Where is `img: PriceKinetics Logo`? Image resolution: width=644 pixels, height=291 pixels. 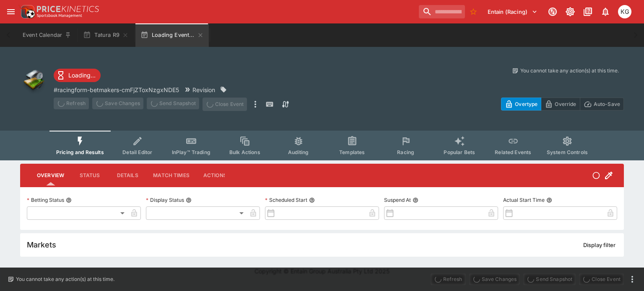 img: PriceKinetics Logo is located at coordinates (27, 12).